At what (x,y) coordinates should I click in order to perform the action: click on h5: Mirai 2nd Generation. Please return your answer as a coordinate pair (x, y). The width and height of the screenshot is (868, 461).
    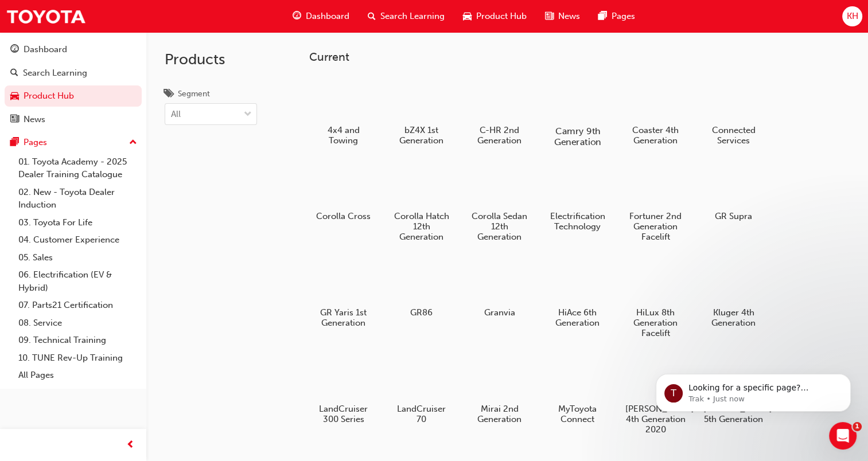
    Looking at the image, I should click on (499, 415).